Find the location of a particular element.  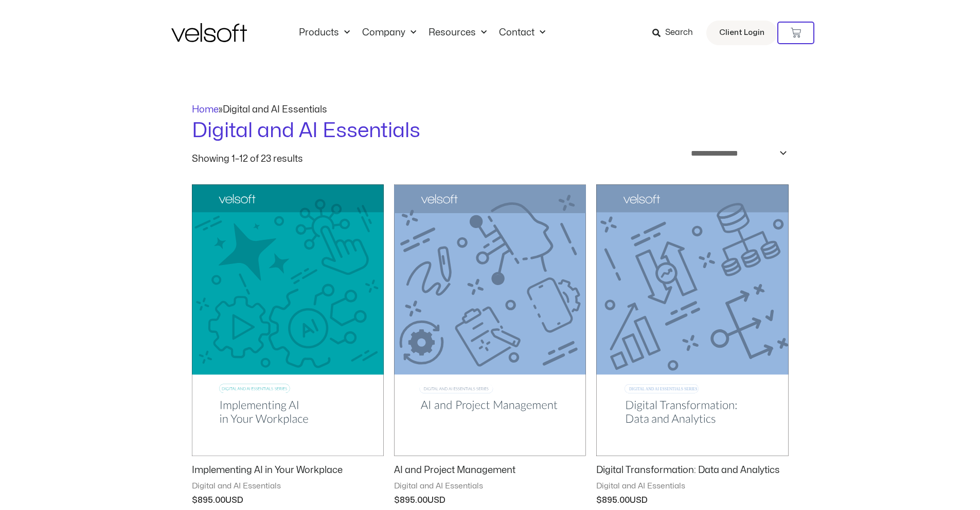

a: Search is located at coordinates (676, 33).